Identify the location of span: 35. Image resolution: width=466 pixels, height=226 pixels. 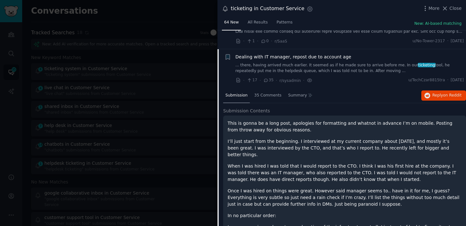
(268, 80).